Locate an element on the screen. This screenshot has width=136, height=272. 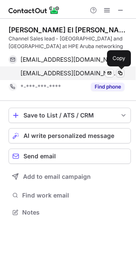
button: Send email is located at coordinates (69, 156).